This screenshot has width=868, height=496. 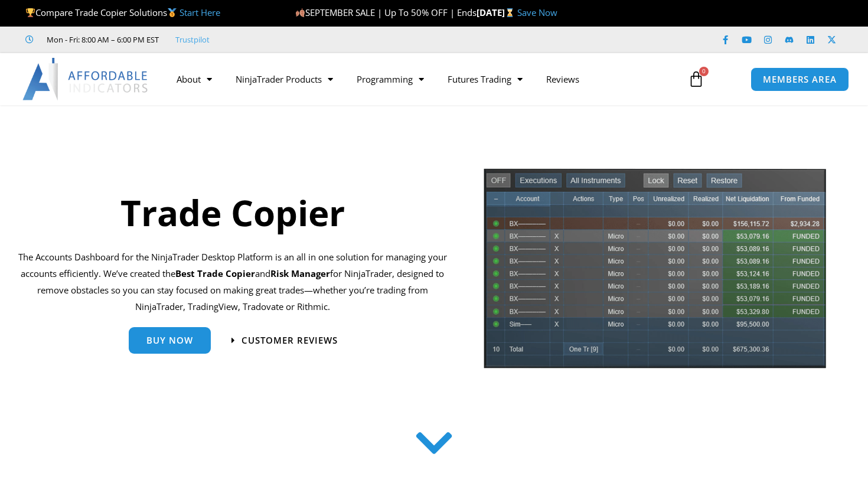 What do you see at coordinates (232, 213) in the screenshot?
I see `h1: Trade Copier` at bounding box center [232, 213].